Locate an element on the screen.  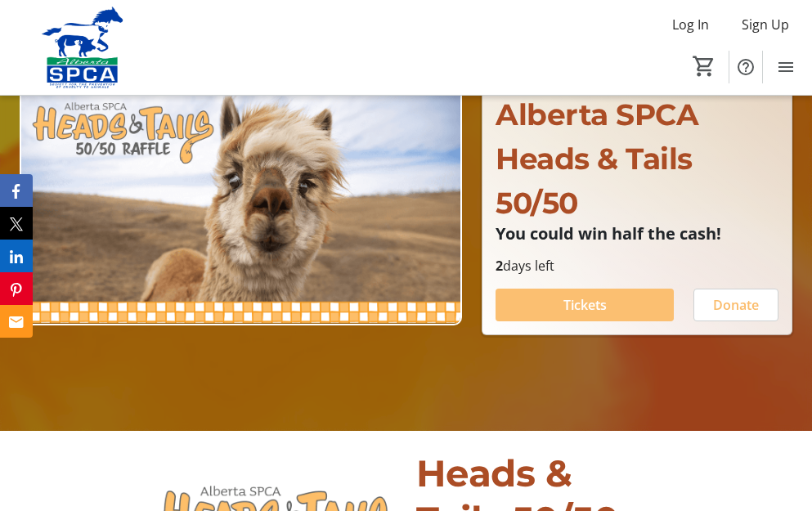
img: Alberta SPCA's Logo is located at coordinates (82, 48).